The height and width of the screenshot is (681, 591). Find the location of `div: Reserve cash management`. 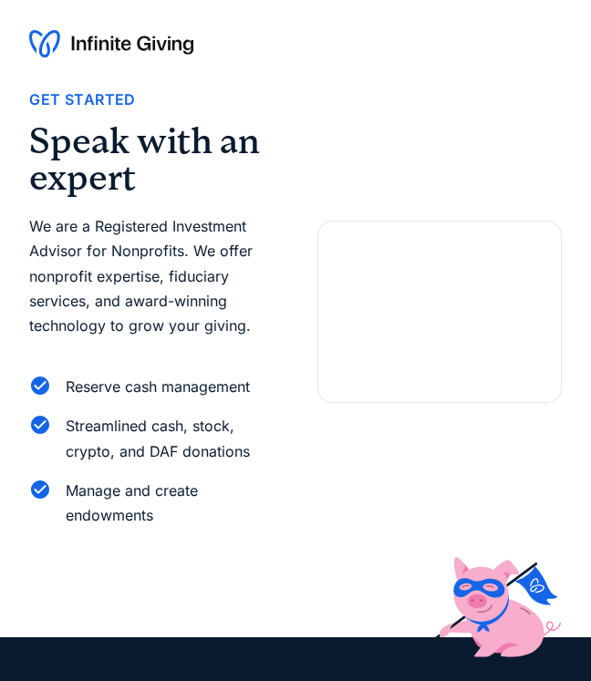

div: Reserve cash management is located at coordinates (158, 387).